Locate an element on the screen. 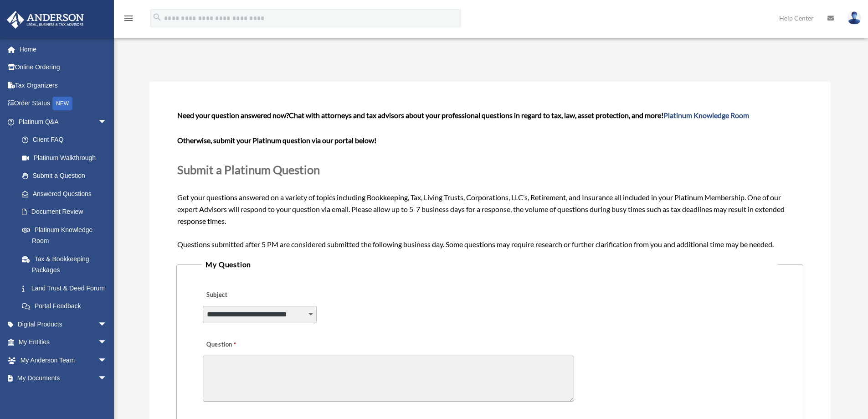  span: Need your question answered now? is located at coordinates (233, 115).